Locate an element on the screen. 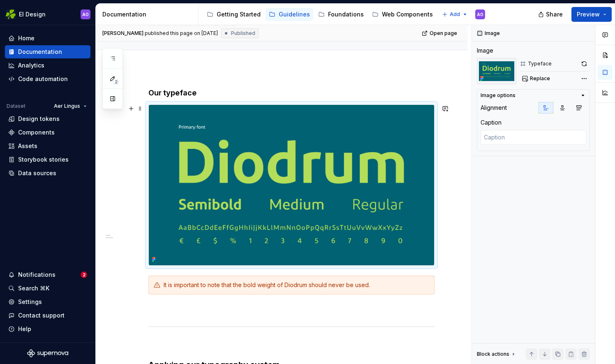  span: Replace is located at coordinates (540, 78).